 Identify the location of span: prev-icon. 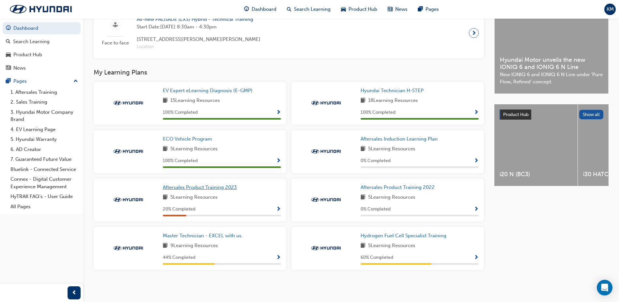
(74, 292).